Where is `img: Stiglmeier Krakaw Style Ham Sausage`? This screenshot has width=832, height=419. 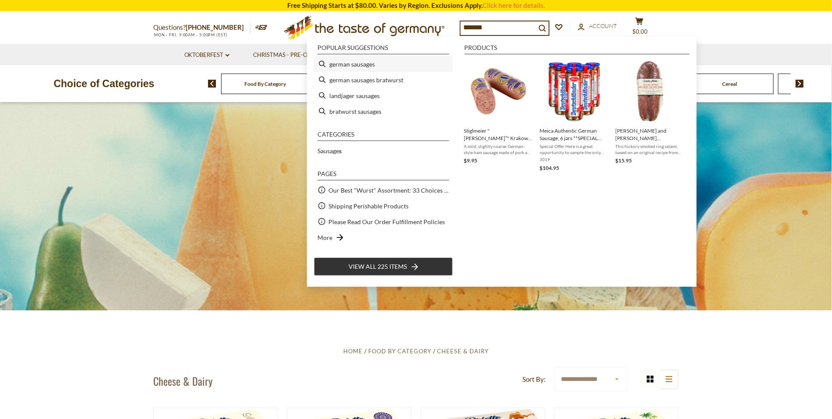
img: Stiglmeier Krakaw Style Ham Sausage is located at coordinates (499, 91).